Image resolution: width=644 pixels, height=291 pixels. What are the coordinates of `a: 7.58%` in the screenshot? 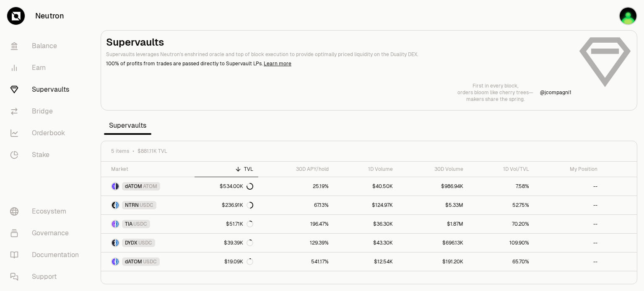 It's located at (501, 186).